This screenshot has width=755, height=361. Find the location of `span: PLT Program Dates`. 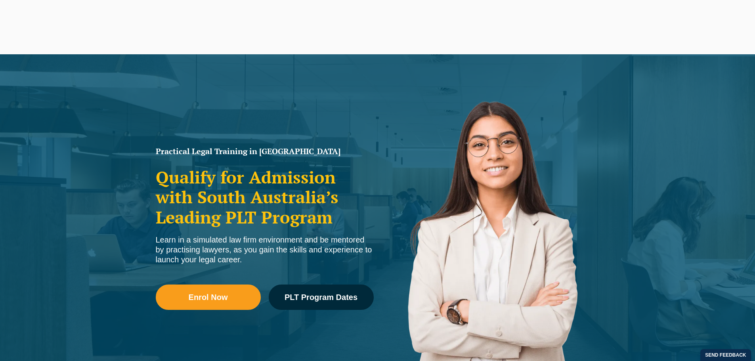

span: PLT Program Dates is located at coordinates (321, 297).